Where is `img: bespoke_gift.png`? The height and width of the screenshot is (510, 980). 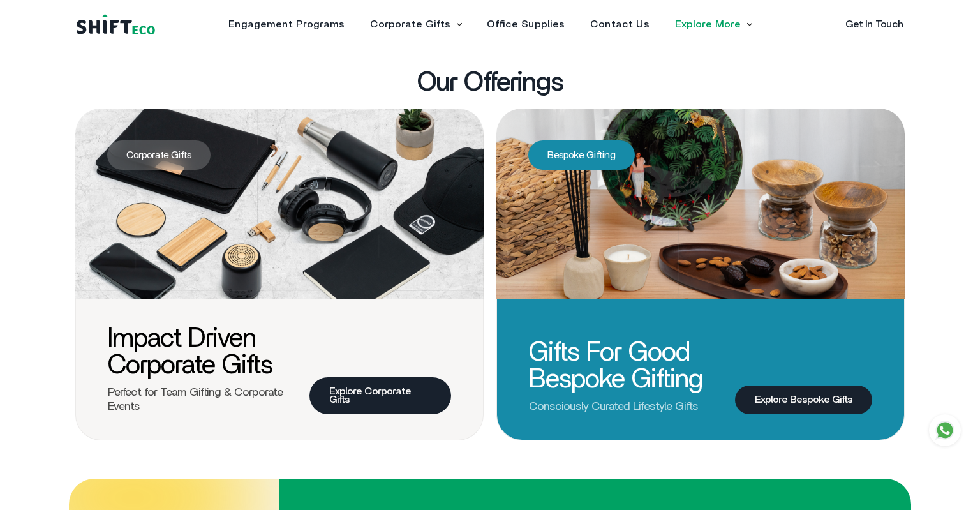 img: bespoke_gift.png is located at coordinates (701, 203).